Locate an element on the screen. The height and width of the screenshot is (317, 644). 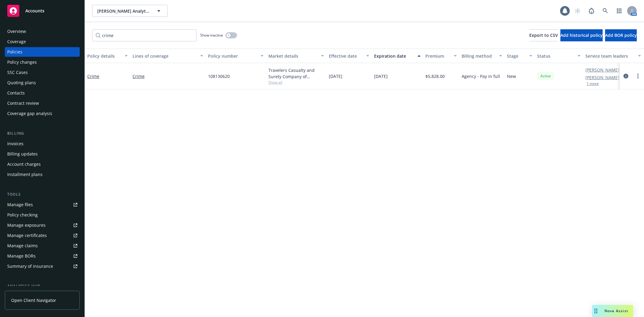
div: Drag to move is located at coordinates (596, 311).